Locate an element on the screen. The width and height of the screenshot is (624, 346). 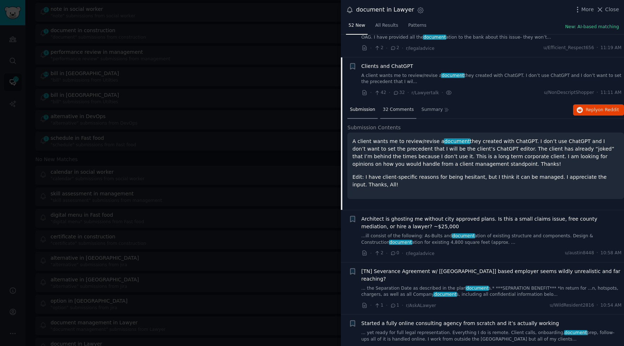
span: Architect is ghosting me without city approved plans. Is this a small claims issue, free county m... is located at coordinates (491, 223).